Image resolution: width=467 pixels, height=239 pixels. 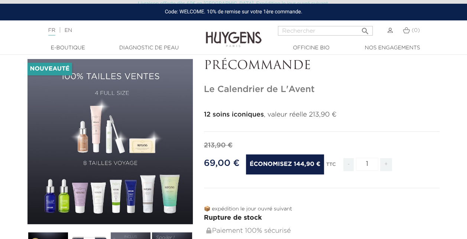 I want to click on p: , valeur réelle 213,90 €, so click(x=322, y=115).